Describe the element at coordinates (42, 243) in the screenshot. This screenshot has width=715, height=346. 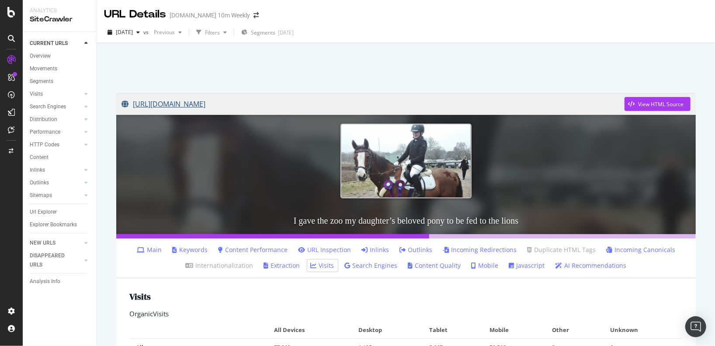
I see `div: NEW URLS` at that location.